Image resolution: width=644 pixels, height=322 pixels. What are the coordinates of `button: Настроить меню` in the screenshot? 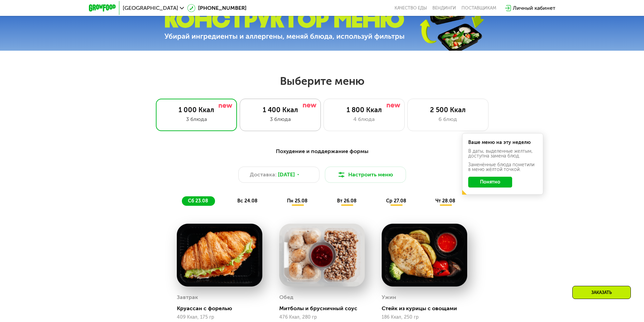 It's located at (366, 175).